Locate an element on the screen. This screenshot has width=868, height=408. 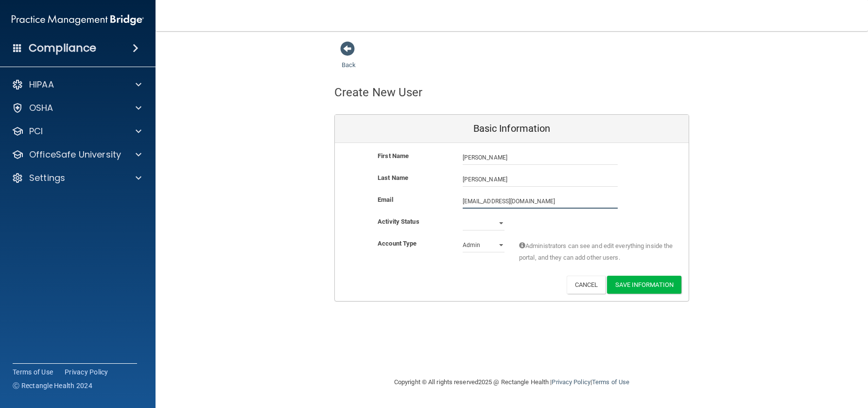
h4: Compliance is located at coordinates (62, 48).